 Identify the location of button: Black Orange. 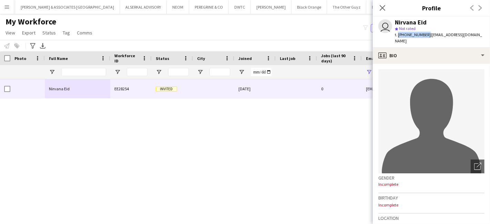
(309, 7).